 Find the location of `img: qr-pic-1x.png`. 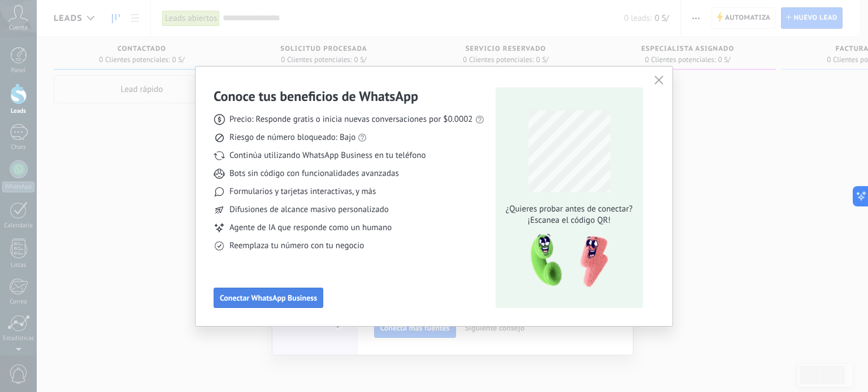

img: qr-pic-1x.png is located at coordinates (565, 261).